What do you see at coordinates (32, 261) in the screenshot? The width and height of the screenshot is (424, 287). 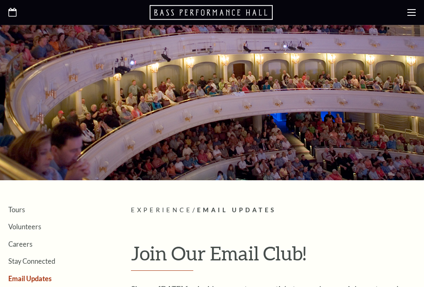 I see `a: Stay Connected` at bounding box center [32, 261].